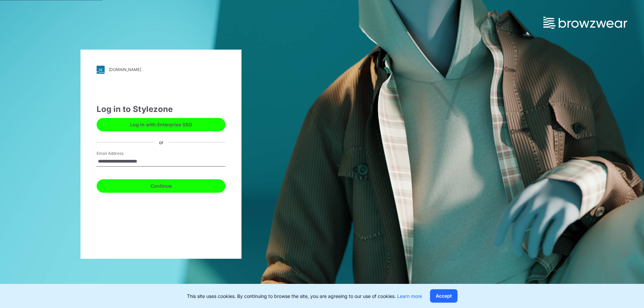  What do you see at coordinates (161, 109) in the screenshot?
I see `div: Log in to Stylezone` at bounding box center [161, 109].